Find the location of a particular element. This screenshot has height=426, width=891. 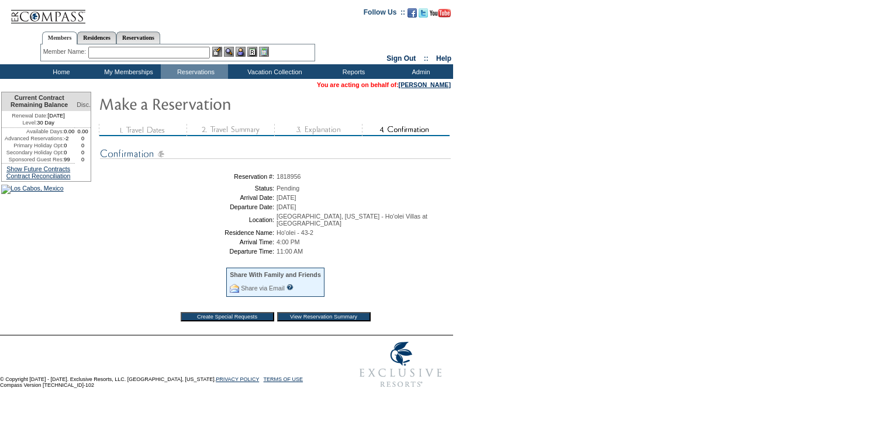

td: Primary Holiday Opt: is located at coordinates (33, 146).